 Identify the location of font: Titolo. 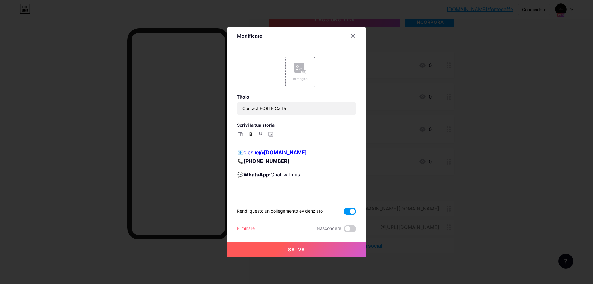
(243, 97).